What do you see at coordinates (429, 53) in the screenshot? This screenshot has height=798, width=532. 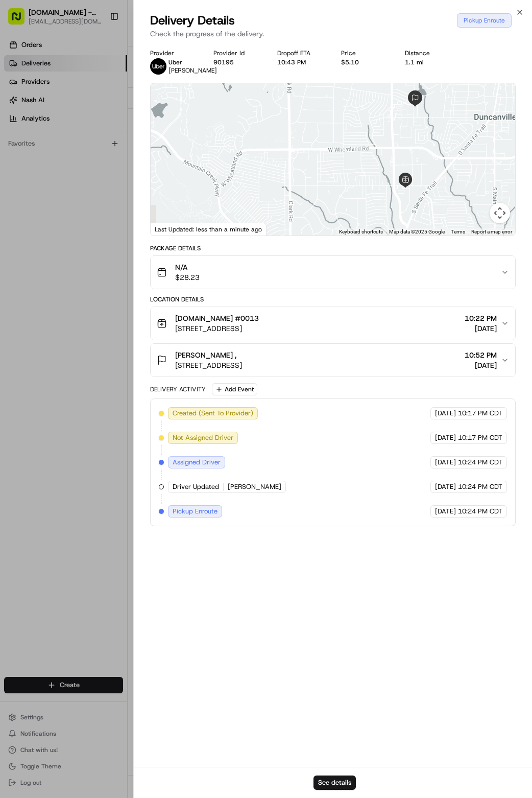 I see `div: Distance` at bounding box center [429, 53].